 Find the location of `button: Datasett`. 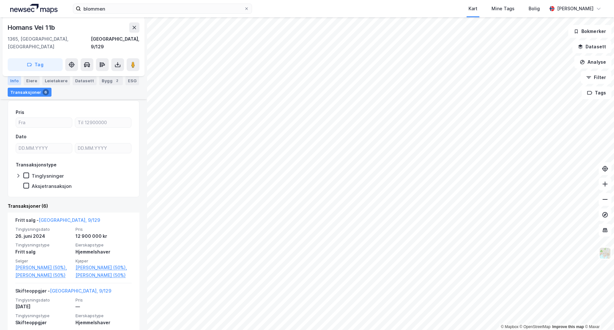

button: Datasett is located at coordinates (592, 47).